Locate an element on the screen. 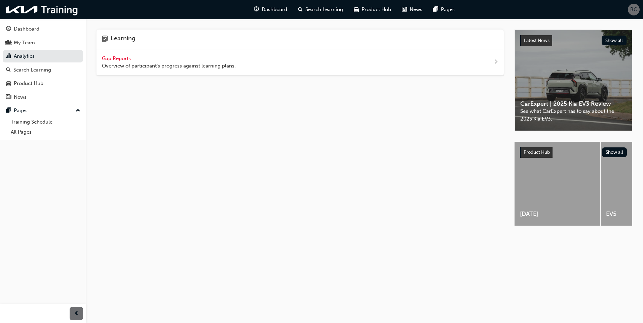 The image size is (643, 323). div: Search Learning is located at coordinates (32, 70).